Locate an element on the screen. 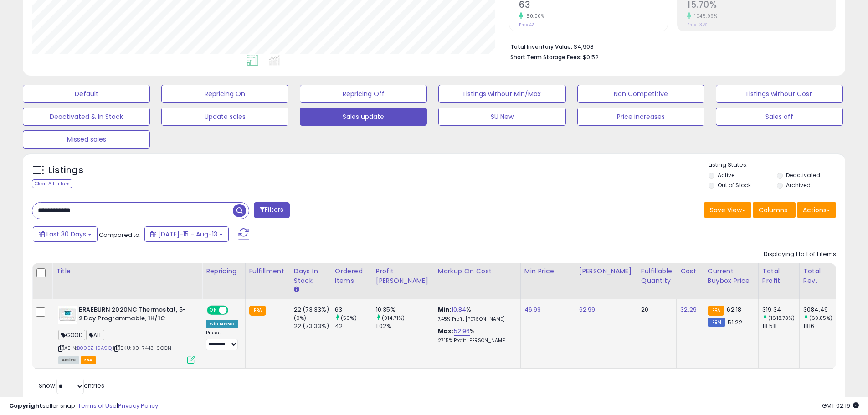 The image size is (868, 415). label: Out of Stock is located at coordinates (734, 185).